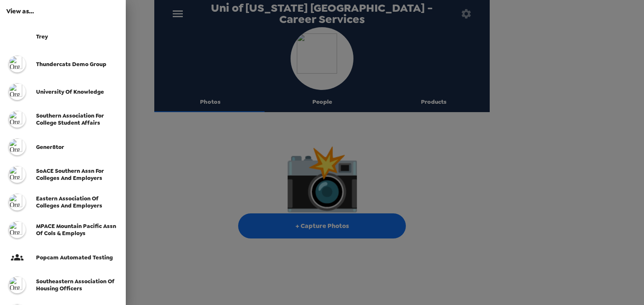  I want to click on img: userImage, so click(17, 36).